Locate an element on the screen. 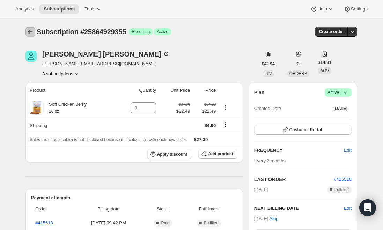 The width and height of the screenshot is (383, 230). button: Skip is located at coordinates (274, 219).